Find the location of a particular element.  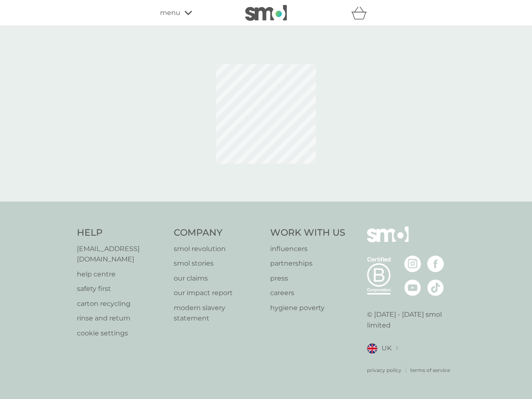

img: visit the smol Instagram page is located at coordinates (413, 264).